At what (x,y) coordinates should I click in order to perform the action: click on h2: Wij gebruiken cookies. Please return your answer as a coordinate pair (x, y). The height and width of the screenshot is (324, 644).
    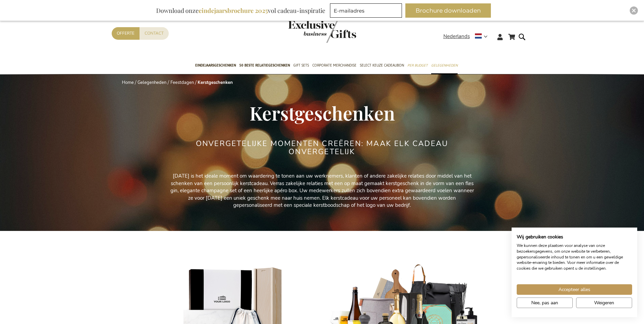
    Looking at the image, I should click on (575, 237).